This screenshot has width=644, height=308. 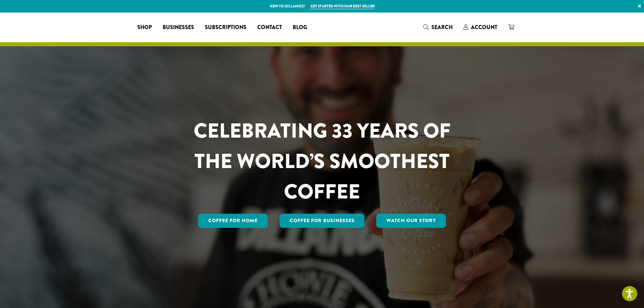 What do you see at coordinates (438, 27) in the screenshot?
I see `a: Search` at bounding box center [438, 27].